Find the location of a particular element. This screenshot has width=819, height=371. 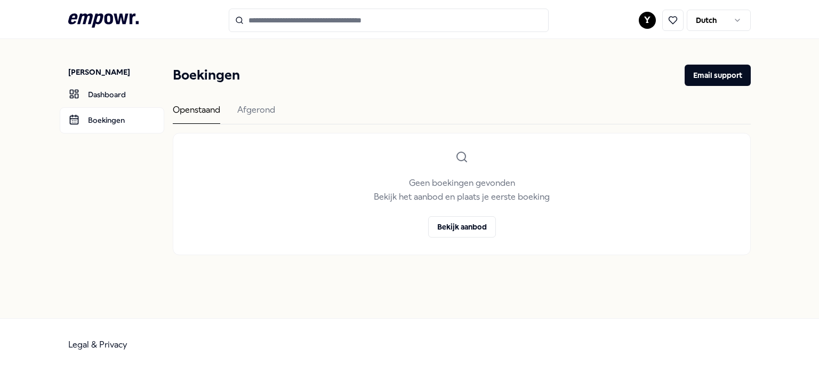

a: Bekijk aanbod is located at coordinates (462, 227).